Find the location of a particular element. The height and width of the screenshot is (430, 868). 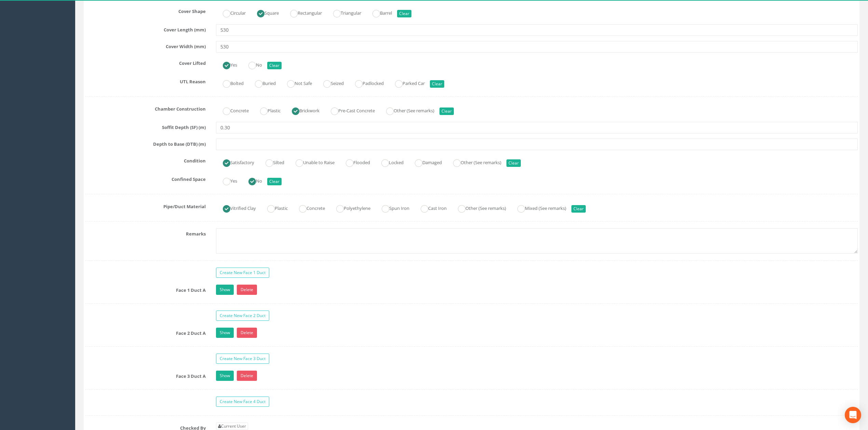

label: Depth to Base (DTB) (m) is located at coordinates (146, 143).